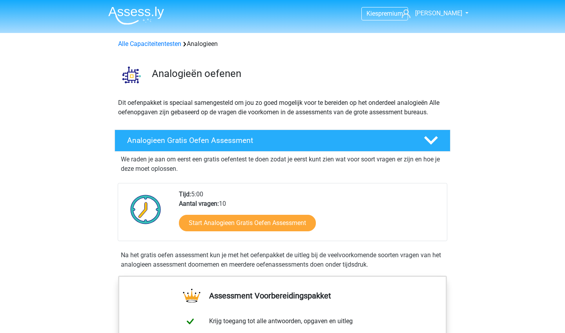 The image size is (565, 333). Describe the element at coordinates (149, 44) in the screenshot. I see `a: Alle Capaciteitentesten` at that location.